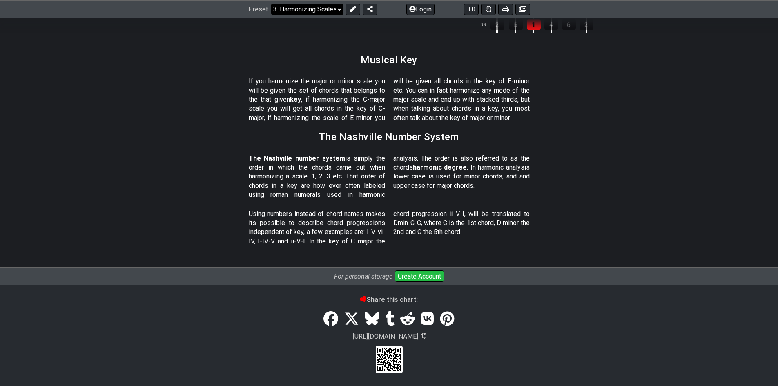 This screenshot has width=778, height=386. What do you see at coordinates (420, 9) in the screenshot?
I see `button: Login` at bounding box center [420, 9].